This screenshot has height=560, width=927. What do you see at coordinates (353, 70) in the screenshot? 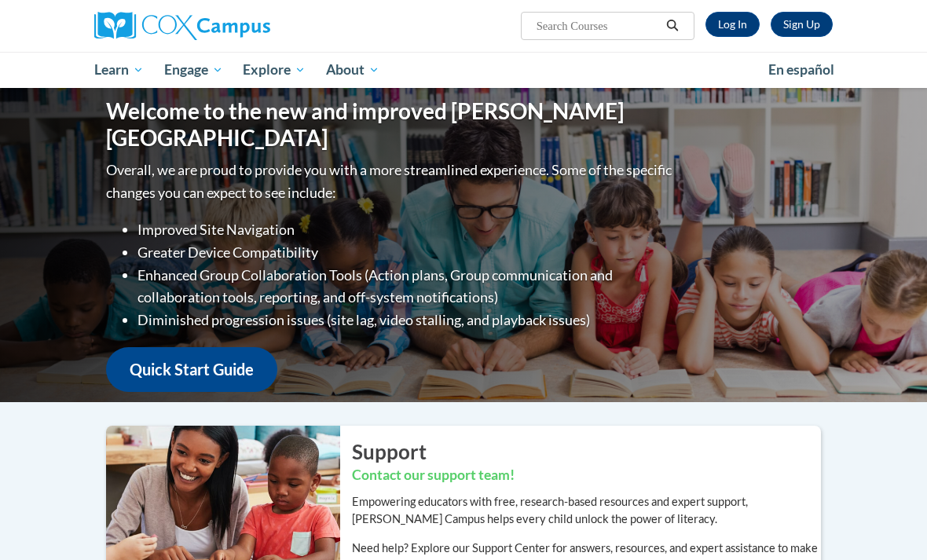
I see `a: About` at bounding box center [353, 70].